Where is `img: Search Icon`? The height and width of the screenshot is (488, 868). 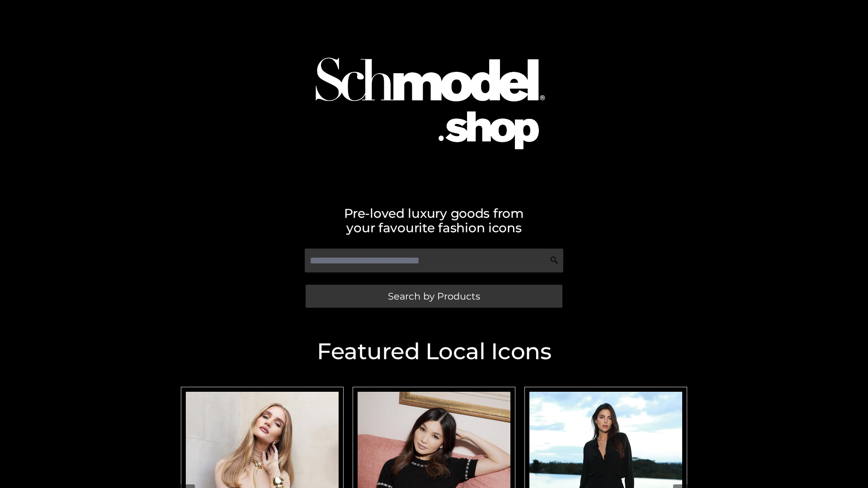 img: Search Icon is located at coordinates (555, 261).